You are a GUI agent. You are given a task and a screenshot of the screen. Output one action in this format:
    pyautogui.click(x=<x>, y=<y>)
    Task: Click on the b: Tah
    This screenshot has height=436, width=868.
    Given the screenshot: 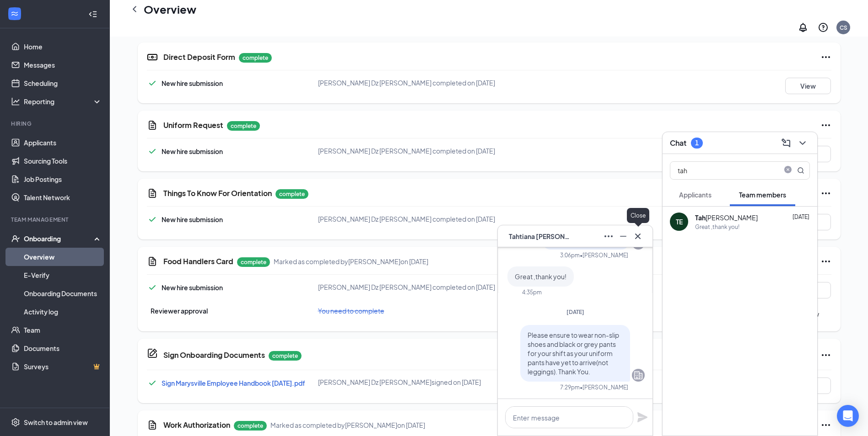 What is the action you would take?
    pyautogui.click(x=700, y=218)
    